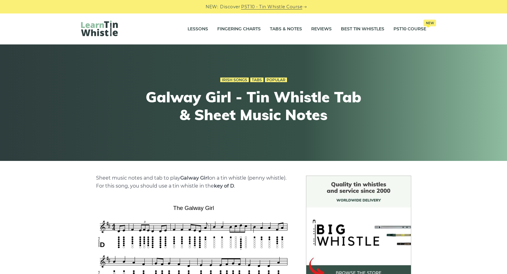 This screenshot has width=507, height=274. Describe the element at coordinates (195, 178) in the screenshot. I see `strong: Galway Girl` at that location.